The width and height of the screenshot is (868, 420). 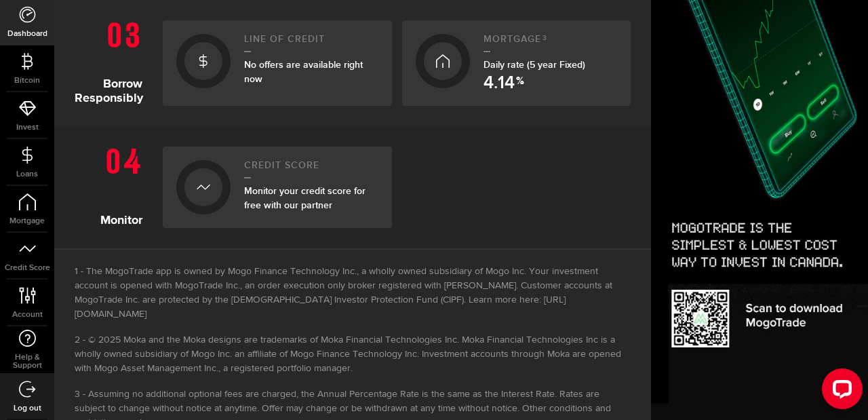 I want to click on span: Monitor your credit score for free with our partner, so click(x=305, y=198).